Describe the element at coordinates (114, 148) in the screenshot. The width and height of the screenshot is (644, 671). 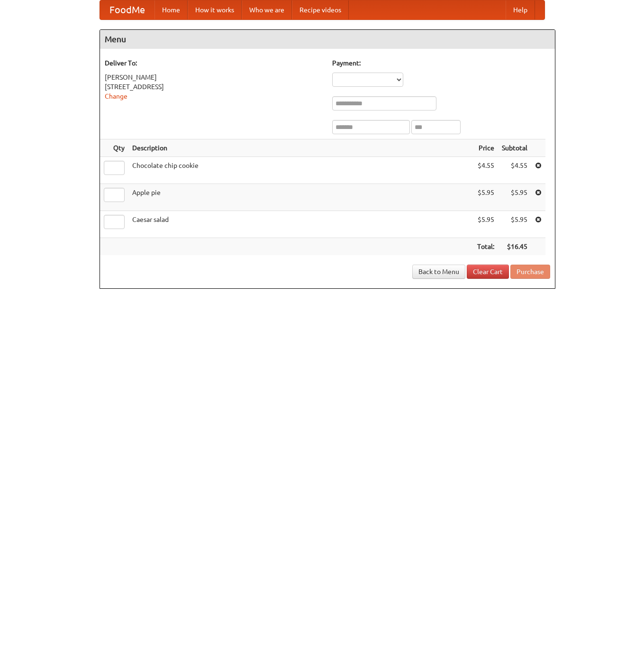
I see `th: Qty` at that location.